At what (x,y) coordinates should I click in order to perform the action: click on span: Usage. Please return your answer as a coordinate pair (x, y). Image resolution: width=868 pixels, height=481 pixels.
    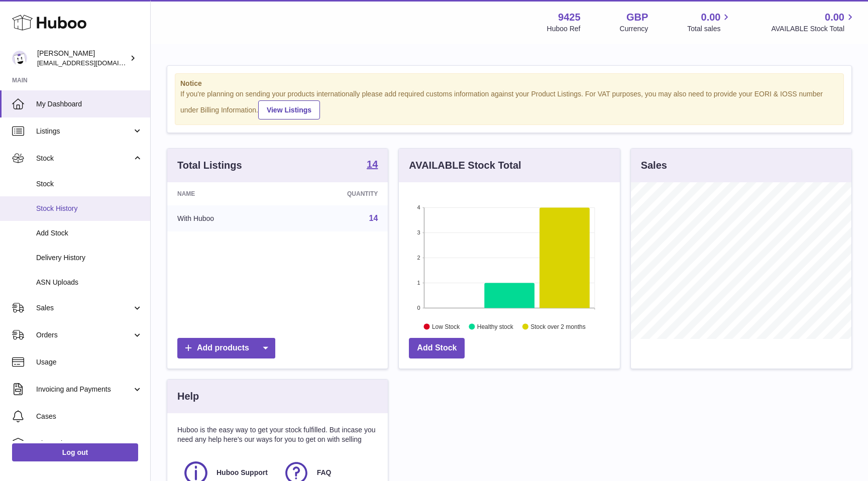
    Looking at the image, I should click on (89, 362).